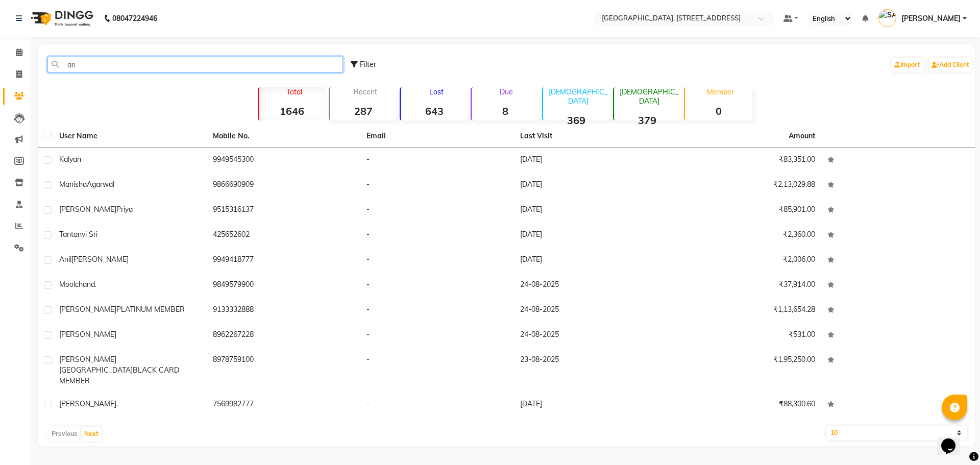 This screenshot has width=980, height=465. I want to click on td: ₹2,006.00, so click(744, 260).